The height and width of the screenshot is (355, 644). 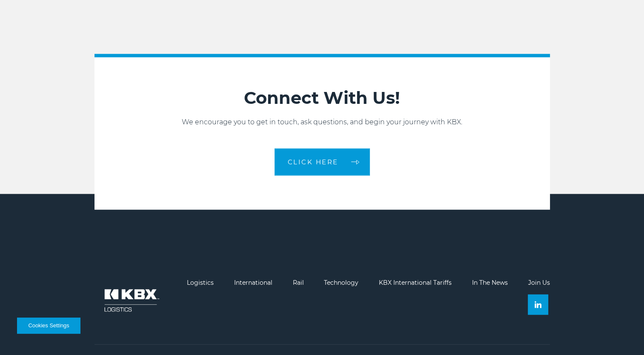 I want to click on a: Rail, so click(x=298, y=283).